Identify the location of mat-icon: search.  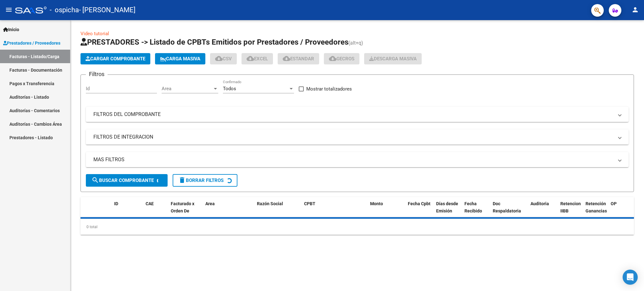
(95, 180).